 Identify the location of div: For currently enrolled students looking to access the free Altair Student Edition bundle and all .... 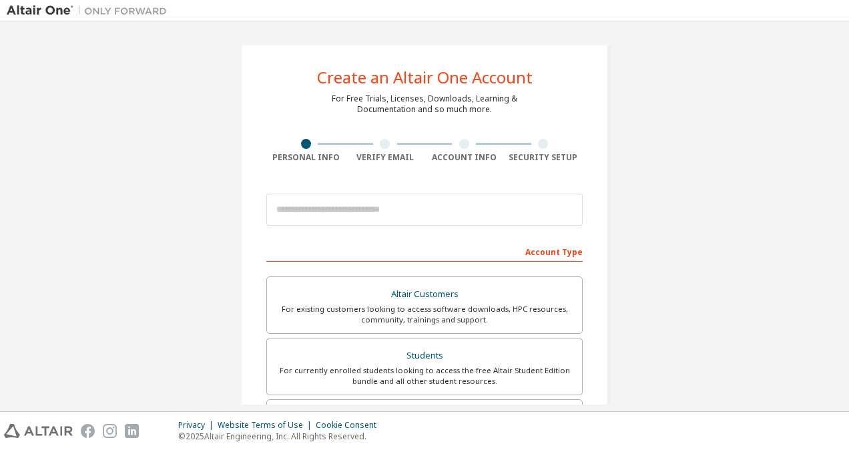
(425, 376).